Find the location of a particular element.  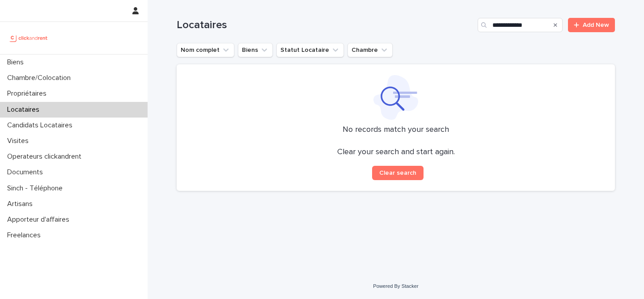

p: Clear your search and start again. is located at coordinates (396, 153).